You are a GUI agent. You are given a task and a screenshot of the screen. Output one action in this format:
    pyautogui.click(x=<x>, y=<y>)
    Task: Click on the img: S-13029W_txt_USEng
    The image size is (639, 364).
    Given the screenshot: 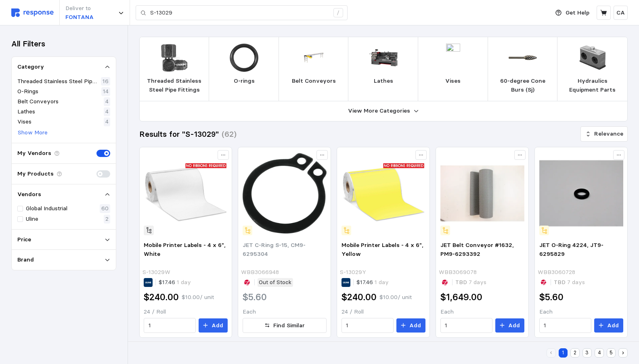 What is the action you would take?
    pyautogui.click(x=186, y=193)
    